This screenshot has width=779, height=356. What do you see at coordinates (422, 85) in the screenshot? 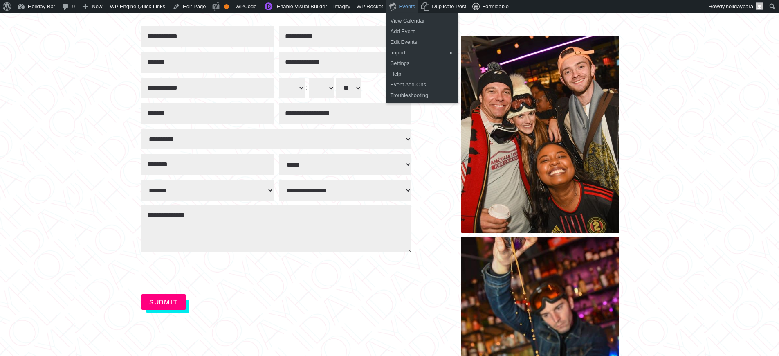
I see `a: Event Add-Ons` at bounding box center [422, 85].